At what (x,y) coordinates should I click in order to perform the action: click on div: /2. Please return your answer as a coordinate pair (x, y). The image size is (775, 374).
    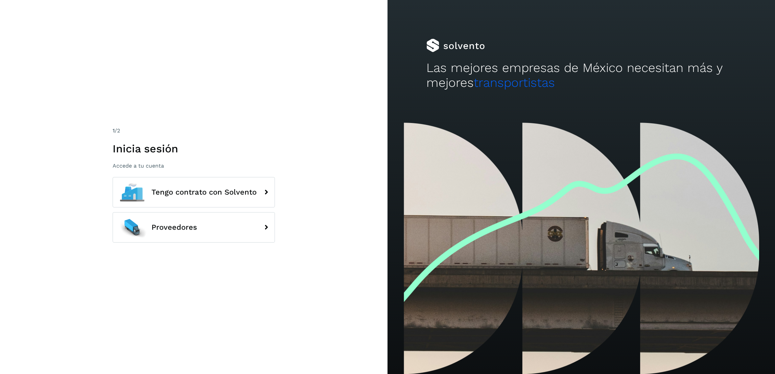
    Looking at the image, I should click on (194, 131).